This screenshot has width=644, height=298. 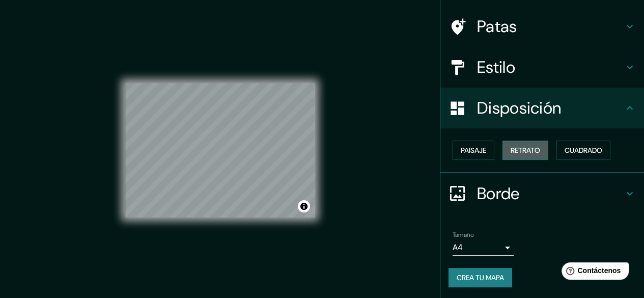 I want to click on font: Retrato, so click(x=525, y=150).